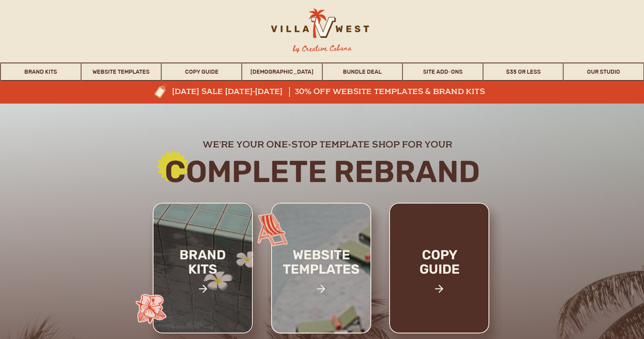 This screenshot has width=644, height=339. What do you see at coordinates (321, 271) in the screenshot?
I see `a: website templates` at bounding box center [321, 271].